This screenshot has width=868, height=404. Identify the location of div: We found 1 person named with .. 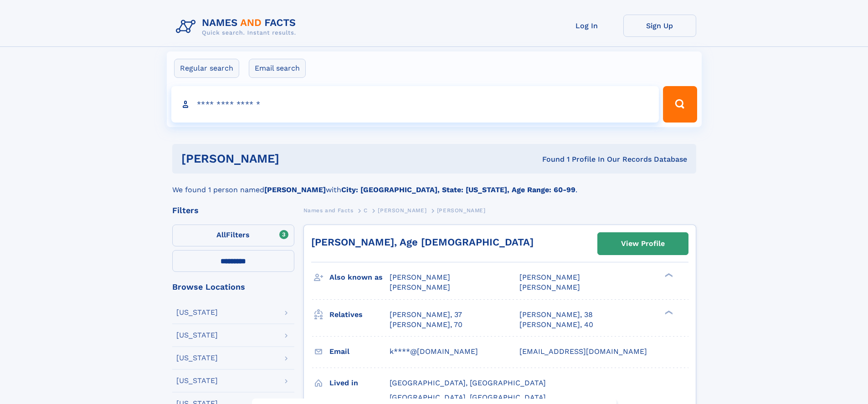
(435, 185).